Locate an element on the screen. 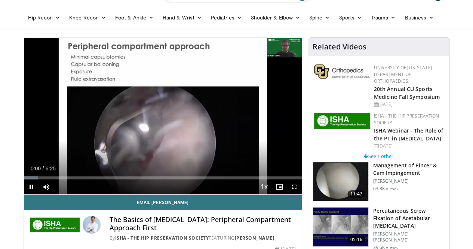  button: Pause is located at coordinates (31, 187).